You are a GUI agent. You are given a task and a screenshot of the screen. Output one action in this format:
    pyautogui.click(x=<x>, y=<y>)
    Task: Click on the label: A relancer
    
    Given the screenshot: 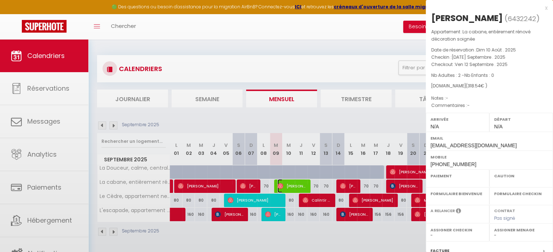 What is the action you would take?
    pyautogui.click(x=442, y=211)
    